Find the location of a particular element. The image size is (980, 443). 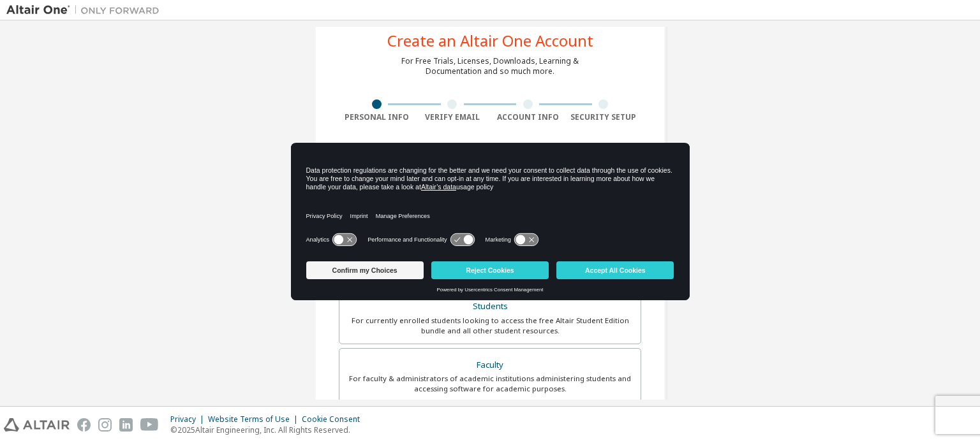

div: For faculty & administrators of academic institutions administering students and accessing softwa... is located at coordinates (490, 384).